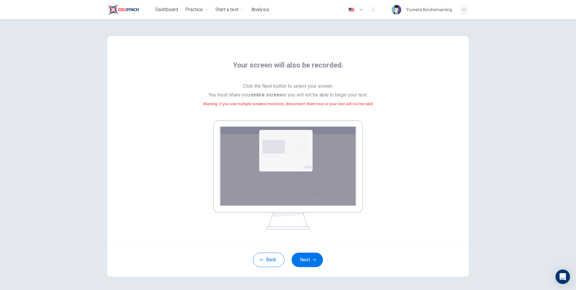 The image size is (576, 290). Describe the element at coordinates (351, 10) in the screenshot. I see `img: en` at that location.